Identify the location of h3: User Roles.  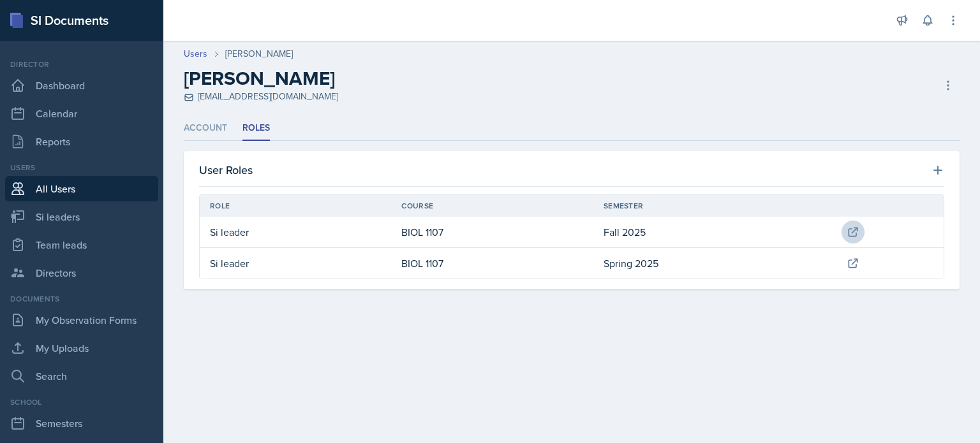
(226, 170).